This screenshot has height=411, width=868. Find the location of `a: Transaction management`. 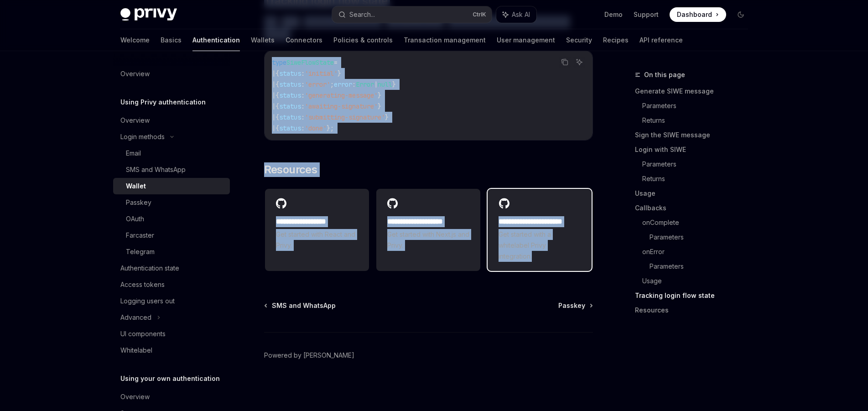

a: Transaction management is located at coordinates (445, 40).